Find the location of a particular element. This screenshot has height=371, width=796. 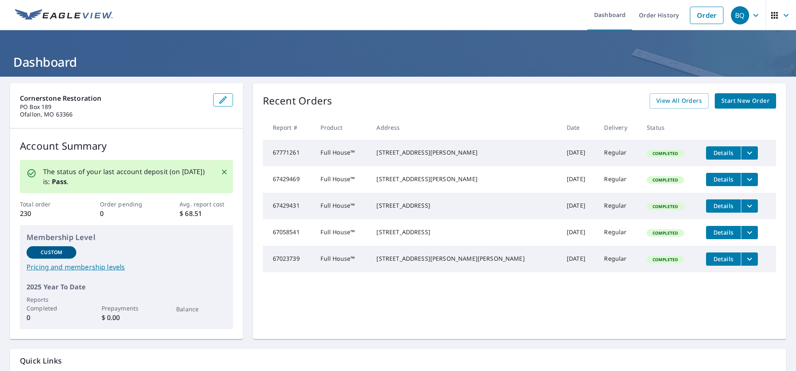

th: Status is located at coordinates (669, 127).